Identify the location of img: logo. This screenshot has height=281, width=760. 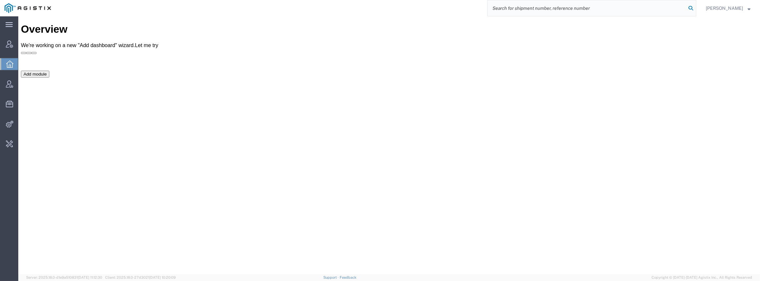
(28, 8).